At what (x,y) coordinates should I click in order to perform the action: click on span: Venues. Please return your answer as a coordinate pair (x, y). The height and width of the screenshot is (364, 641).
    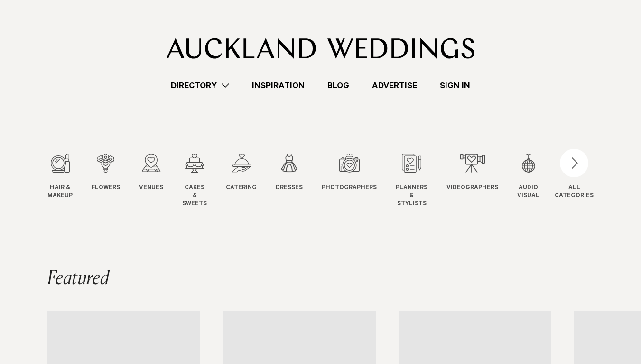
    Looking at the image, I should click on (151, 188).